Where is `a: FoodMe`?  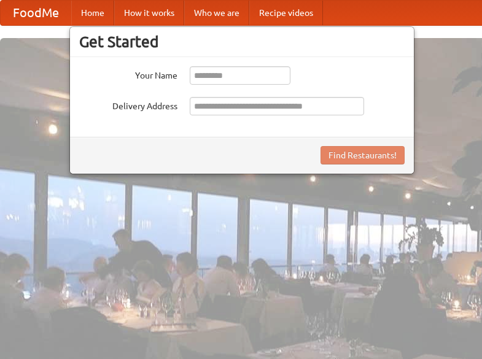 a: FoodMe is located at coordinates (36, 13).